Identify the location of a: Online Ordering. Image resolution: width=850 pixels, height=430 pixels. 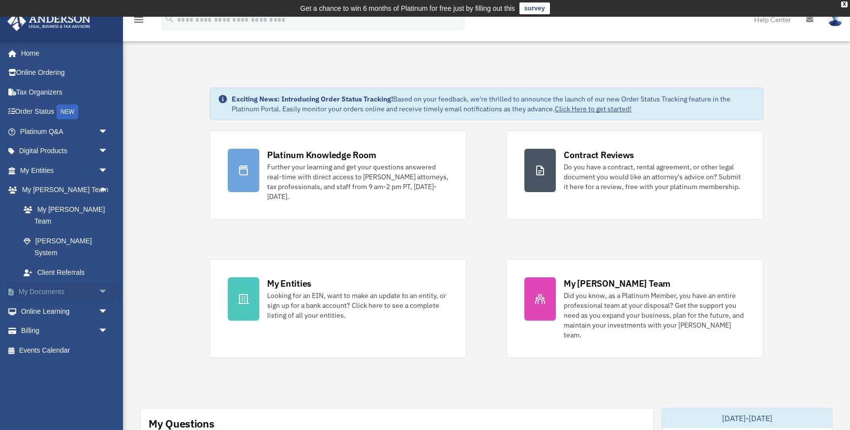
(65, 73).